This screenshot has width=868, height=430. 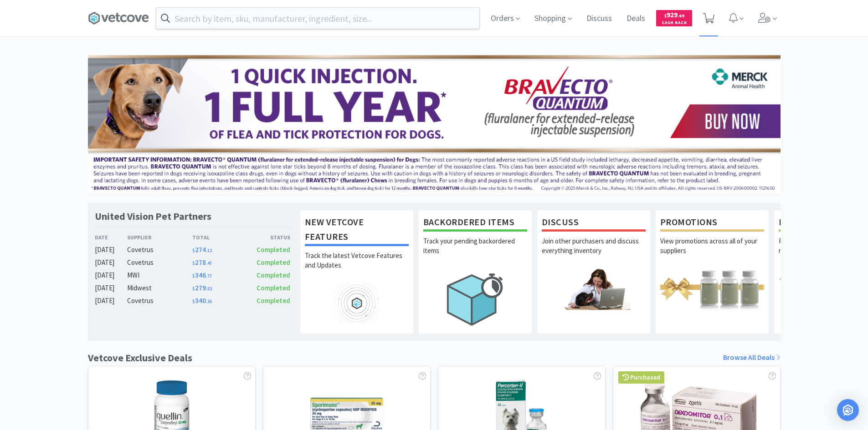 What do you see at coordinates (674, 14) in the screenshot?
I see `span: 929` at bounding box center [674, 14].